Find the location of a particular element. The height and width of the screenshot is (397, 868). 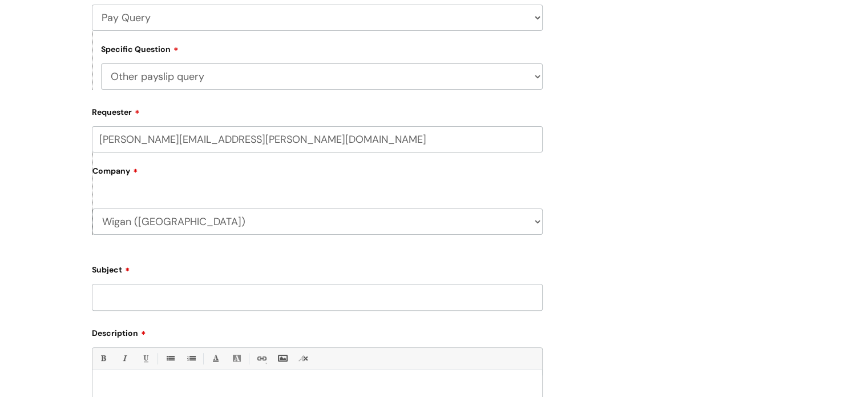

a: Underline(Ctrl-U) is located at coordinates (145, 358).